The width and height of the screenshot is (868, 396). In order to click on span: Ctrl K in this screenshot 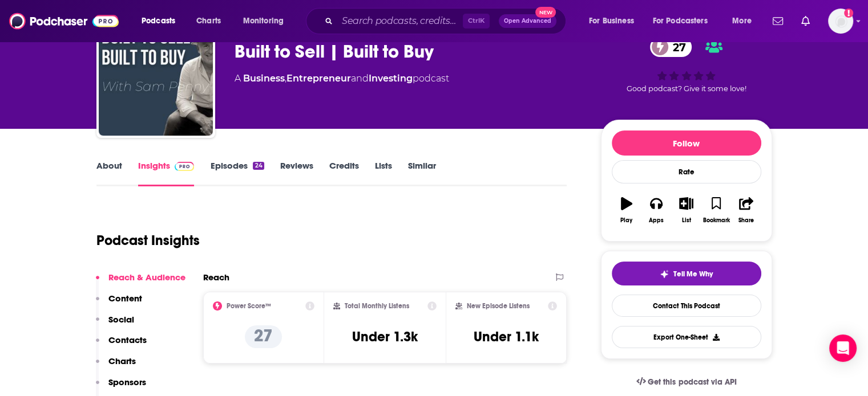, I will do `click(476, 21)`.